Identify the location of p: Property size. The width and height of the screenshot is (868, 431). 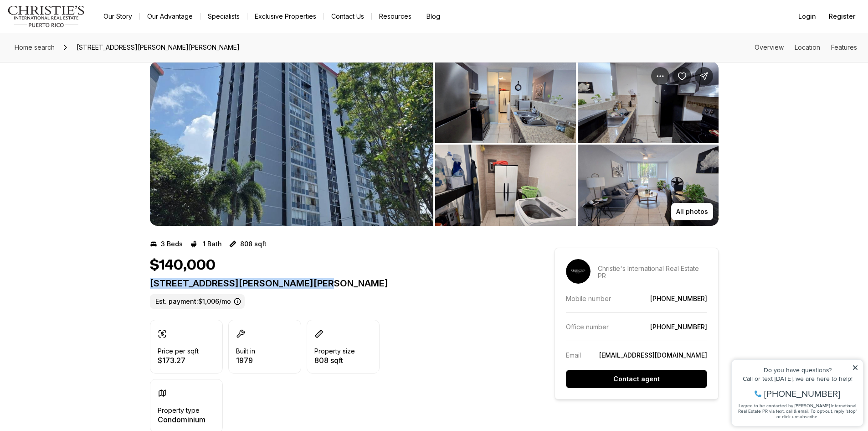
(334, 351).